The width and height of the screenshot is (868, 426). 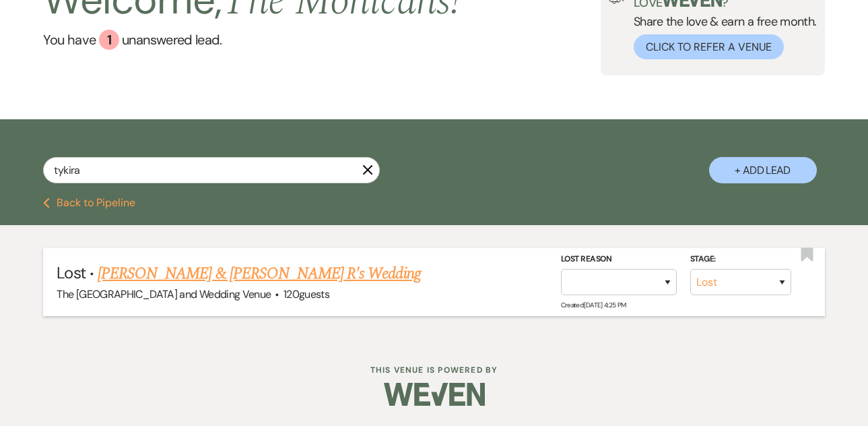 What do you see at coordinates (708, 47) in the screenshot?
I see `button: Click to Refer a Venue` at bounding box center [708, 47].